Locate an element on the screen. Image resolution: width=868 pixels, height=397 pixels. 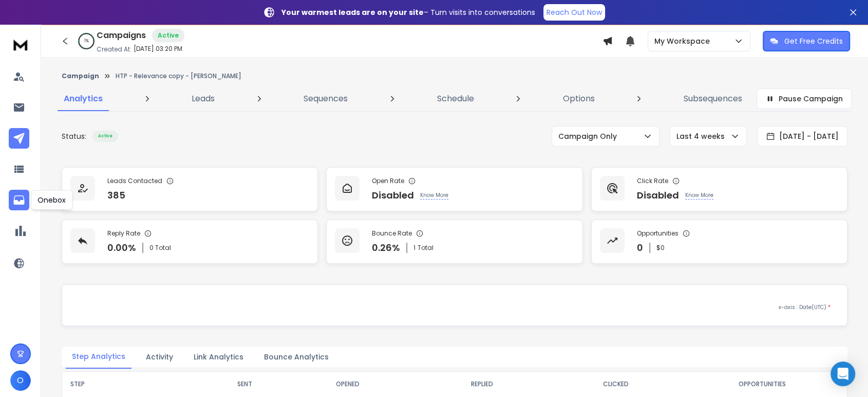
p: Get Free Credits is located at coordinates (814, 41).